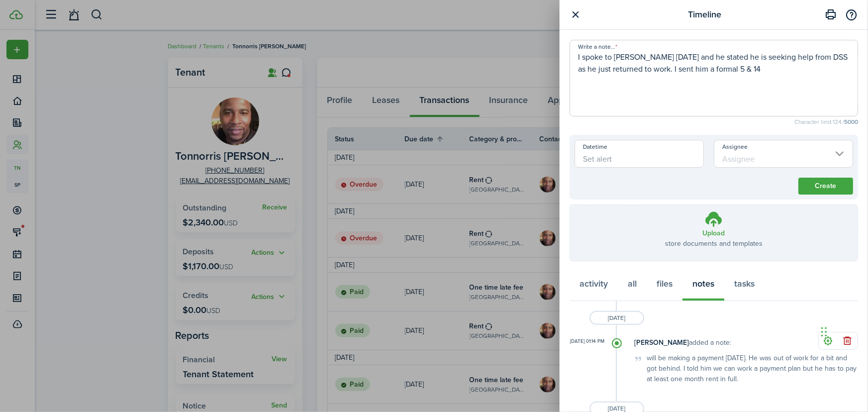 Image resolution: width=868 pixels, height=412 pixels. Describe the element at coordinates (826, 186) in the screenshot. I see `button: Create` at that location.